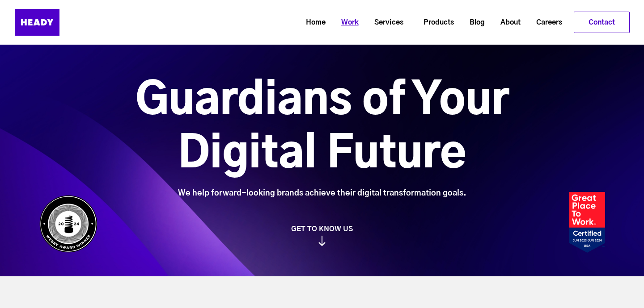 This screenshot has width=644, height=308. What do you see at coordinates (322, 128) in the screenshot?
I see `h1: Guardians of Your Digital Future` at bounding box center [322, 128].